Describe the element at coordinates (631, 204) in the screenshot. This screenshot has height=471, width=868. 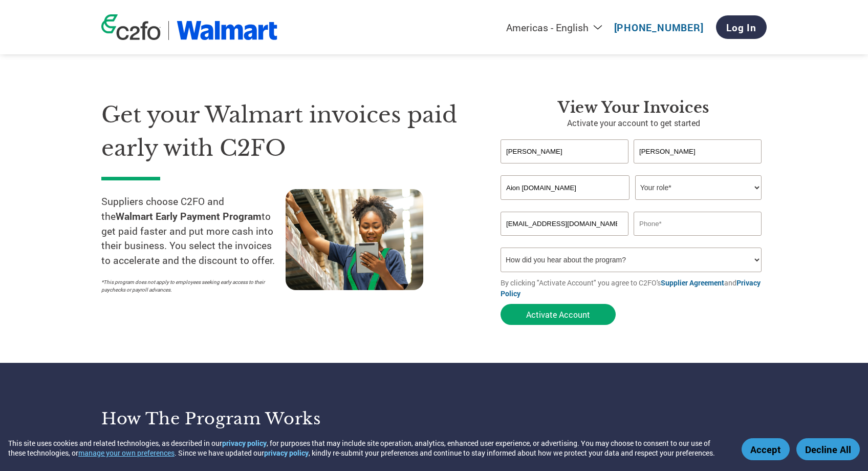
I see `div: Invalid company name or company name is too long` at that location.